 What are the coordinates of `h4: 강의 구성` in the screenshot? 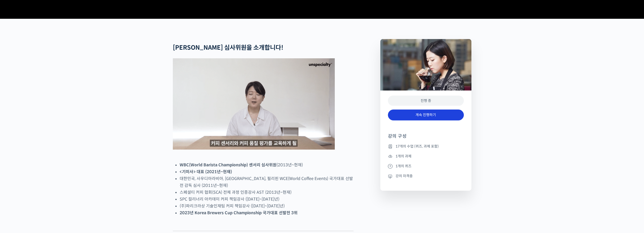 It's located at (426, 138).